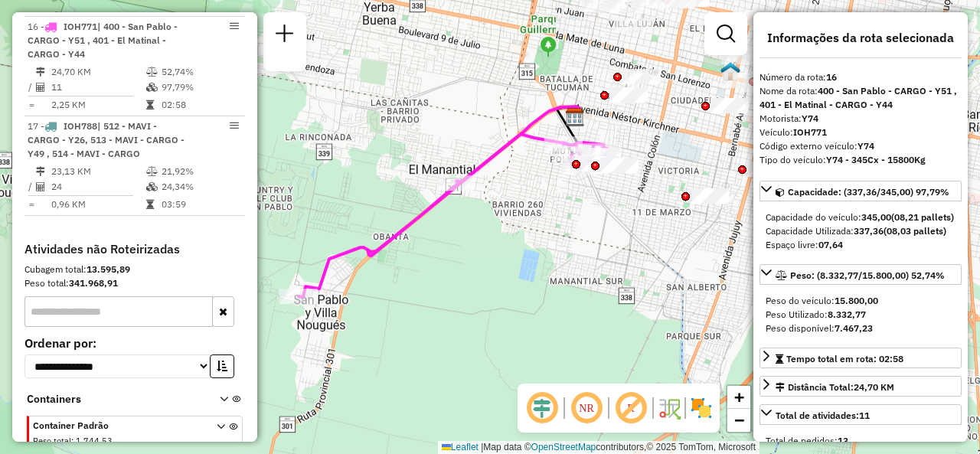 The height and width of the screenshot is (454, 980). What do you see at coordinates (600, 164) in the screenshot?
I see `div: Atividade não roteirizada - Martu Bebidas Sas` at bounding box center [600, 164].